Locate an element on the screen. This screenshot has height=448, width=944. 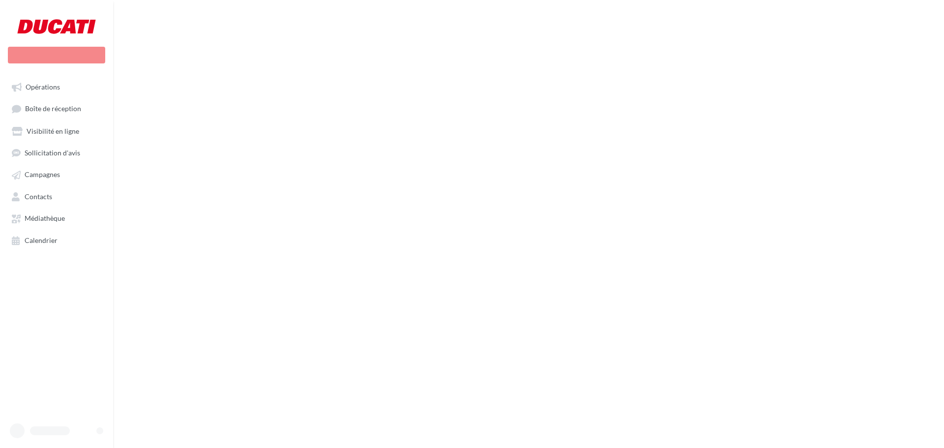
span: Visibilité en ligne is located at coordinates (53, 131).